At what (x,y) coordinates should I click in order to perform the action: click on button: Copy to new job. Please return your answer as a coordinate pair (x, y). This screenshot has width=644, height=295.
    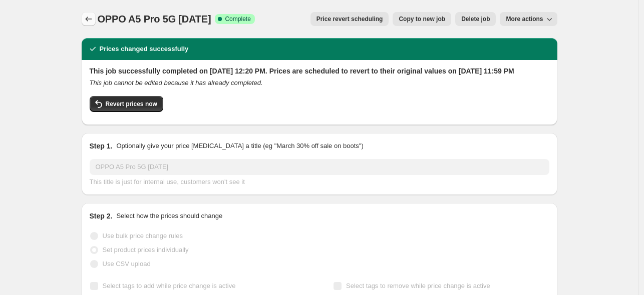
    Looking at the image, I should click on (421, 19).